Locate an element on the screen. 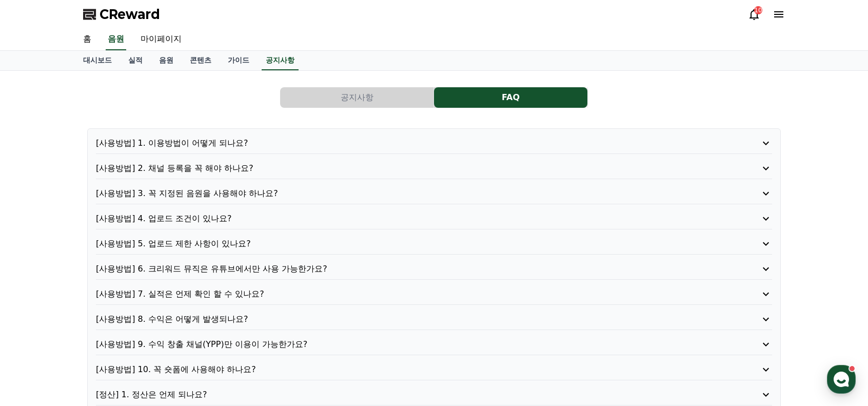  div: 10 is located at coordinates (758, 10).